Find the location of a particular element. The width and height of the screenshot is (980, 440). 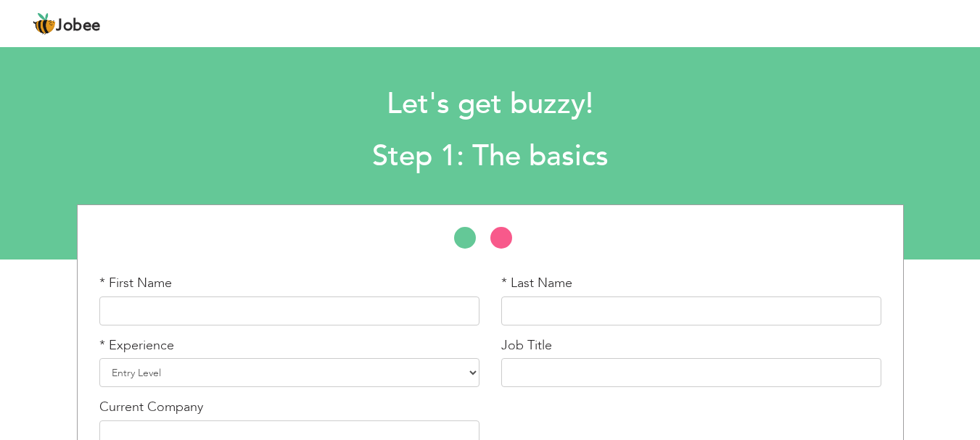

label: * Experience is located at coordinates (136, 345).